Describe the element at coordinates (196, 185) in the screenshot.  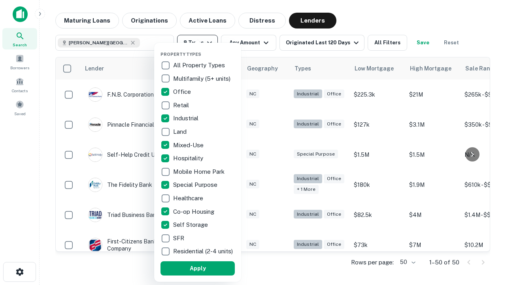
I see `p: Special Purpose` at that location.